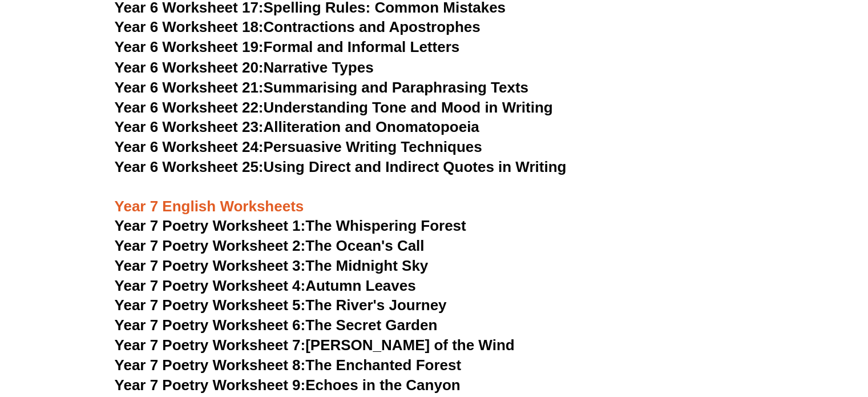  What do you see at coordinates (244, 67) in the screenshot?
I see `a: Year 6 Worksheet 20:Narrative Types` at bounding box center [244, 67].